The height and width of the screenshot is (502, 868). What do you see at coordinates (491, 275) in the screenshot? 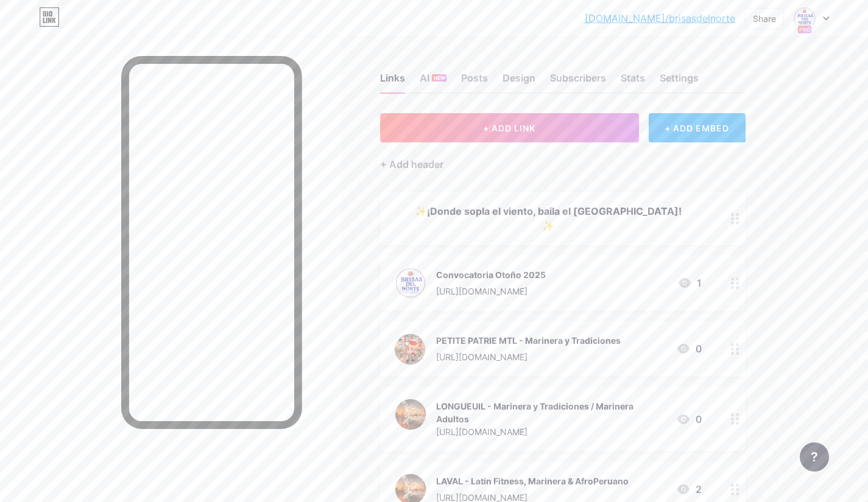
I see `div: Convocatoria Otoño 2025` at bounding box center [491, 275].